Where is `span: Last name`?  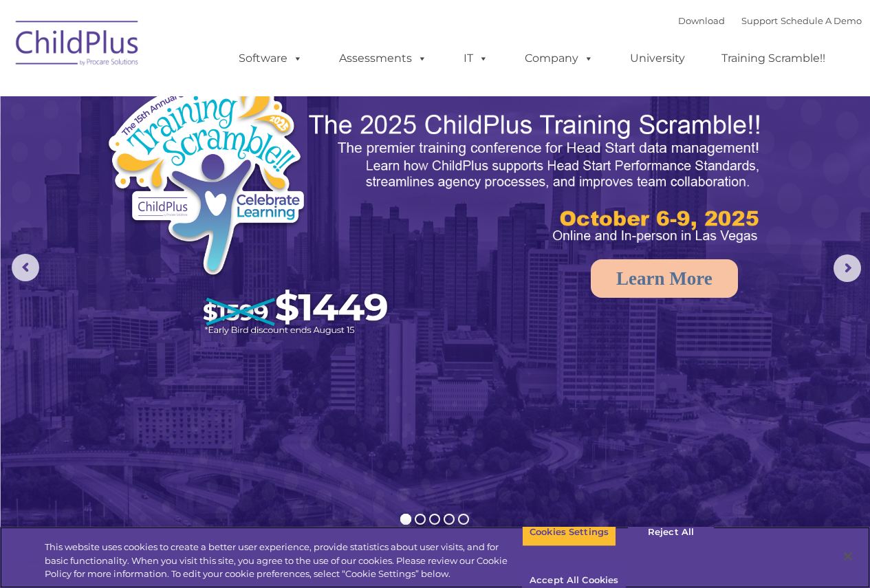 span: Last name is located at coordinates (212, 96).